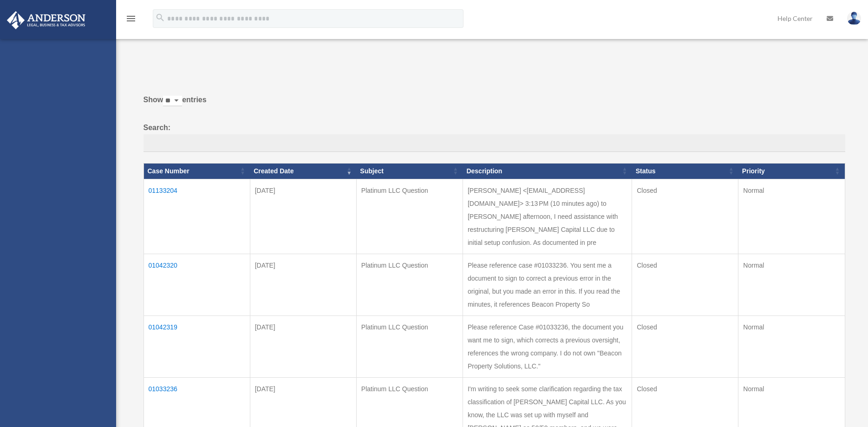  What do you see at coordinates (685, 171) in the screenshot?
I see `th: Status: activate to sort column ascending` at bounding box center [685, 171].